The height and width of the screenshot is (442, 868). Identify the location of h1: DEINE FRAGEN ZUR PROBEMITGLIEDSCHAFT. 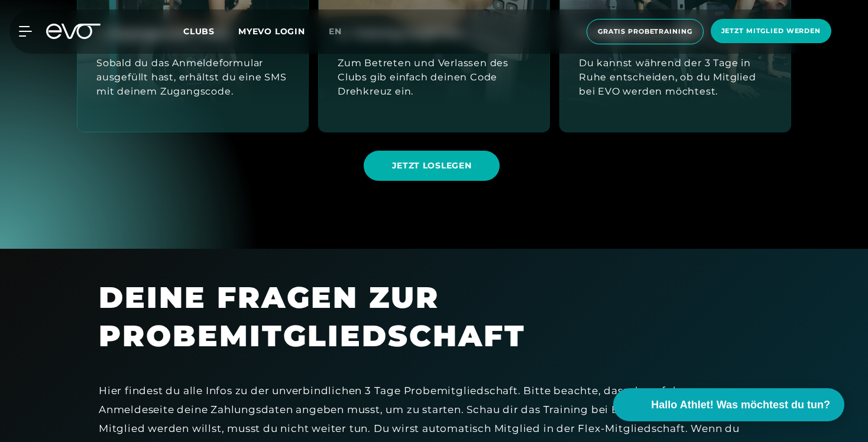
(426, 317).